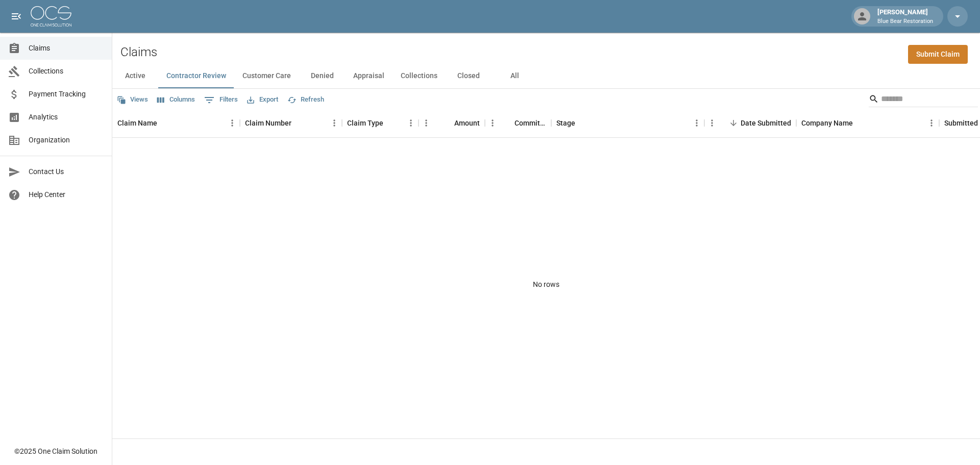  I want to click on span: Organization, so click(66, 140).